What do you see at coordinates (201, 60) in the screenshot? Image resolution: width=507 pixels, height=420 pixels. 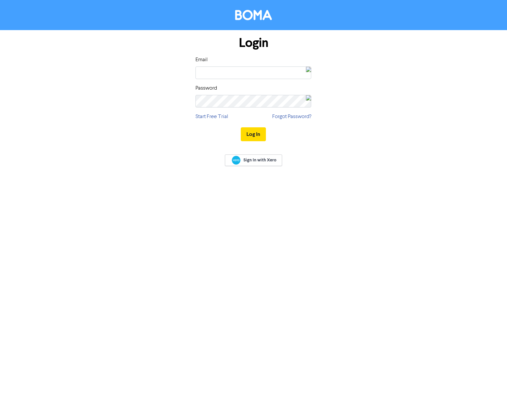 I see `label: Email` at bounding box center [201, 60].